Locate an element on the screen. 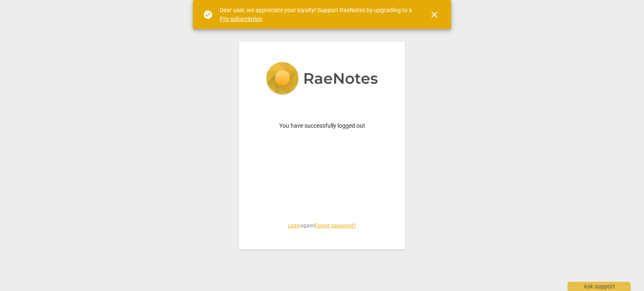 Image resolution: width=644 pixels, height=291 pixels. a: Pro subscription is located at coordinates (241, 19).